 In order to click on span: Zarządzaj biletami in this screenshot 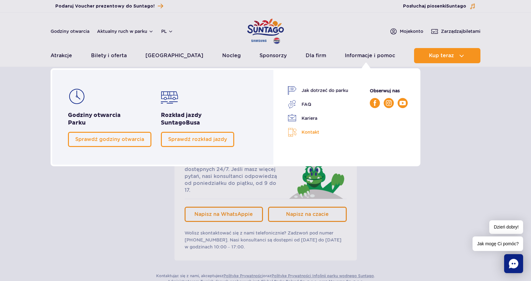, I will do `click(460, 31)`.